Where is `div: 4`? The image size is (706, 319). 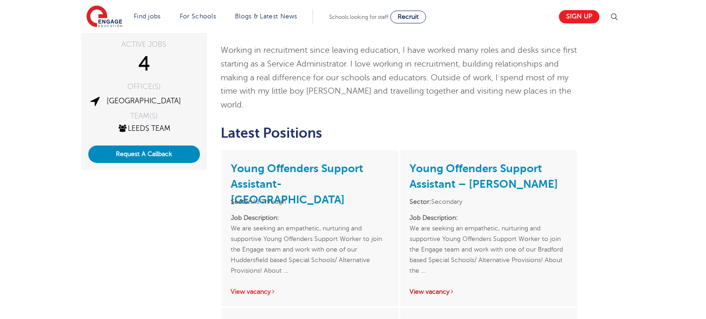 div: 4 is located at coordinates (144, 64).